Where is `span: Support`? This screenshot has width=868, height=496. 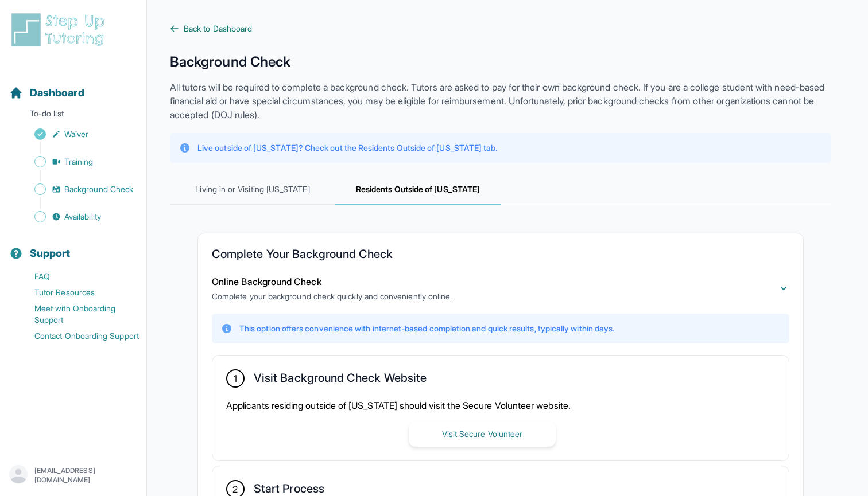
span: Support is located at coordinates (50, 254).